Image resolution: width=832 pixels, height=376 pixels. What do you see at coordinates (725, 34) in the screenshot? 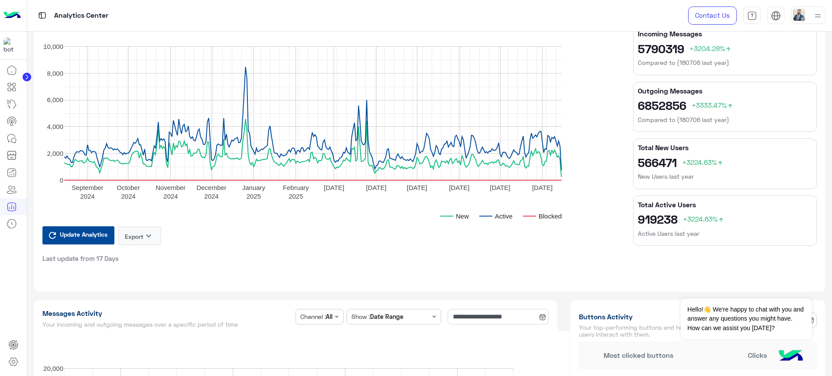
I see `h5: Incoming Messages` at bounding box center [725, 34].